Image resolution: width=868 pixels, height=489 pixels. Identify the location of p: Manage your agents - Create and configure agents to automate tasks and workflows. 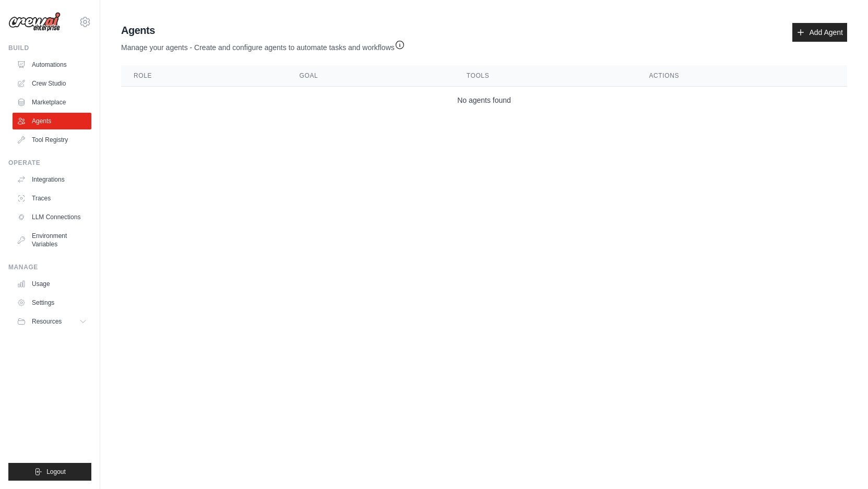
(263, 45).